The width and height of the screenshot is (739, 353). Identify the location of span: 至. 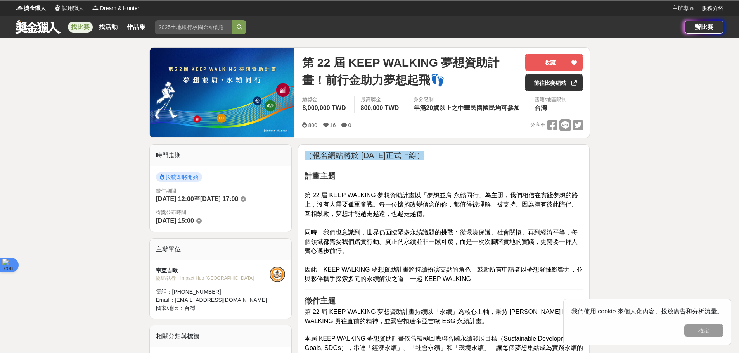
(197, 199).